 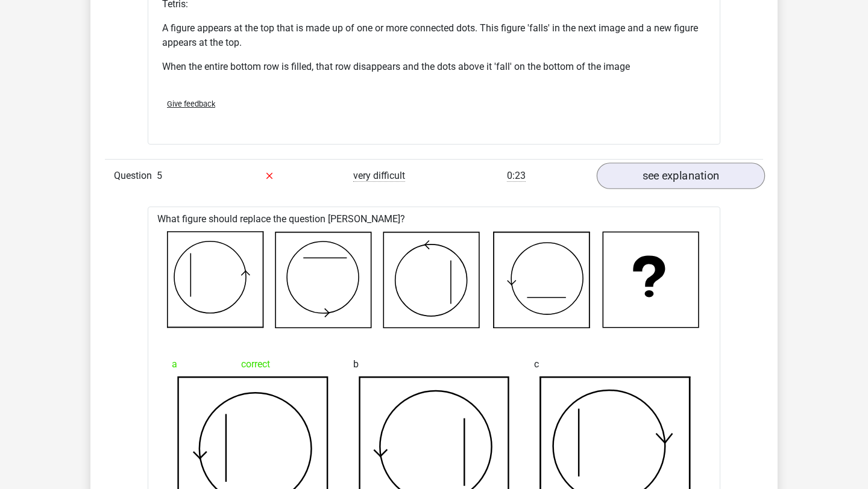 What do you see at coordinates (434, 67) in the screenshot?
I see `p: When the entire bottom row is filled, that row disappears and the dots above it 'fall' on the bot...` at bounding box center [434, 67].